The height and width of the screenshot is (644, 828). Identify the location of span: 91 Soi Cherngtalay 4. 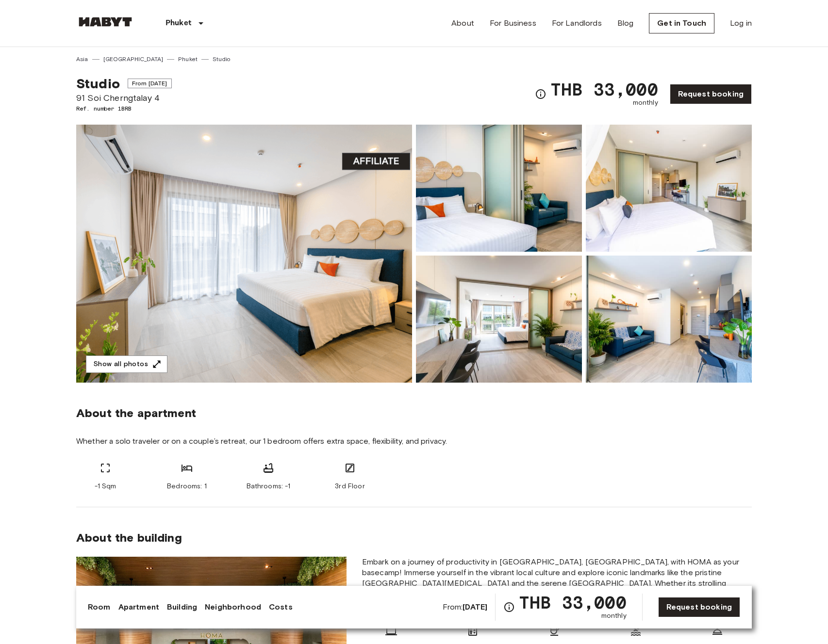
(124, 98).